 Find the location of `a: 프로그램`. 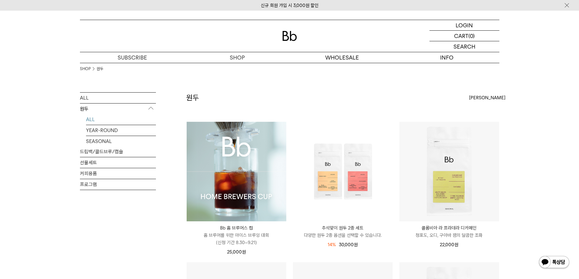

a: 프로그램 is located at coordinates (118, 185).